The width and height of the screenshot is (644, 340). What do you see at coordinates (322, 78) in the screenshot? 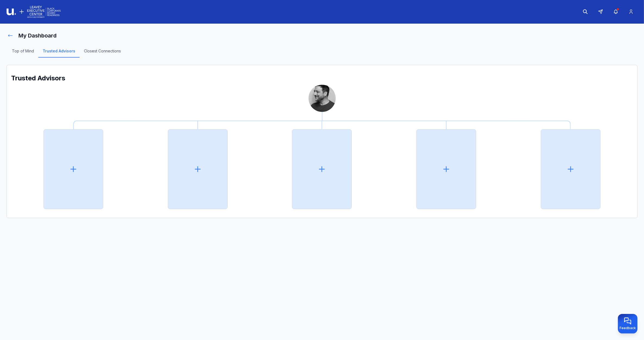
I see `h1: Trusted Advisors` at bounding box center [322, 78].